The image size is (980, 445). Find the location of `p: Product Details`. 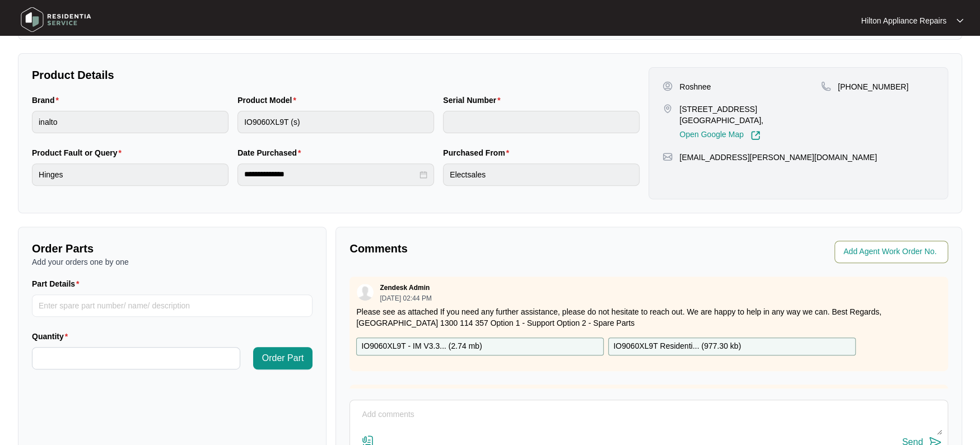

p: Product Details is located at coordinates (336, 75).